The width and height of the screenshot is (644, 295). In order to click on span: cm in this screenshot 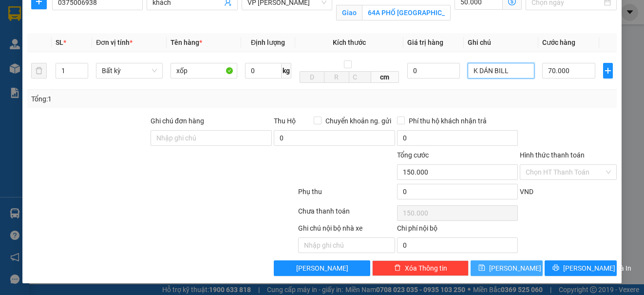, I will do `click(385, 77)`.